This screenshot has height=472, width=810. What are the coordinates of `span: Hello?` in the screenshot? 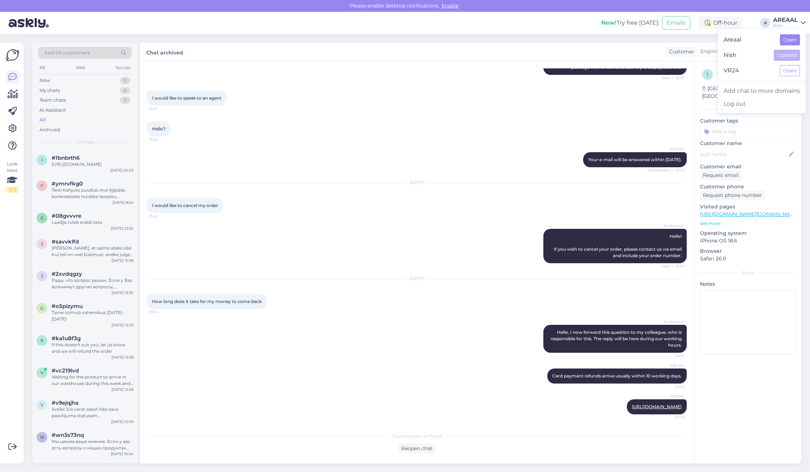 It's located at (159, 129).